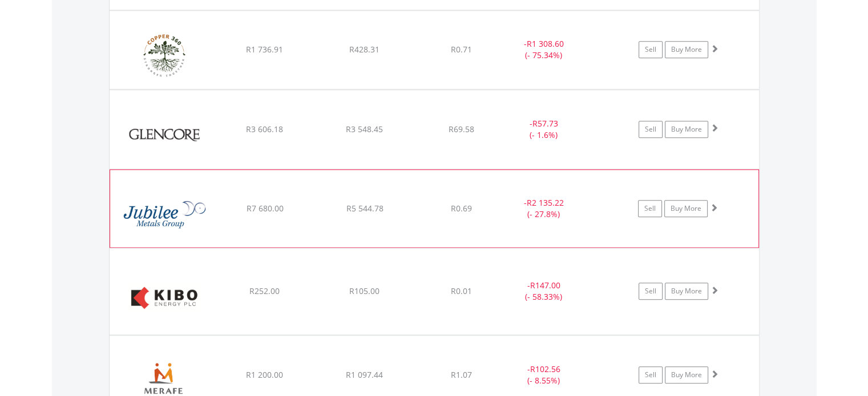  What do you see at coordinates (461, 49) in the screenshot?
I see `span: R0.71` at bounding box center [461, 49].